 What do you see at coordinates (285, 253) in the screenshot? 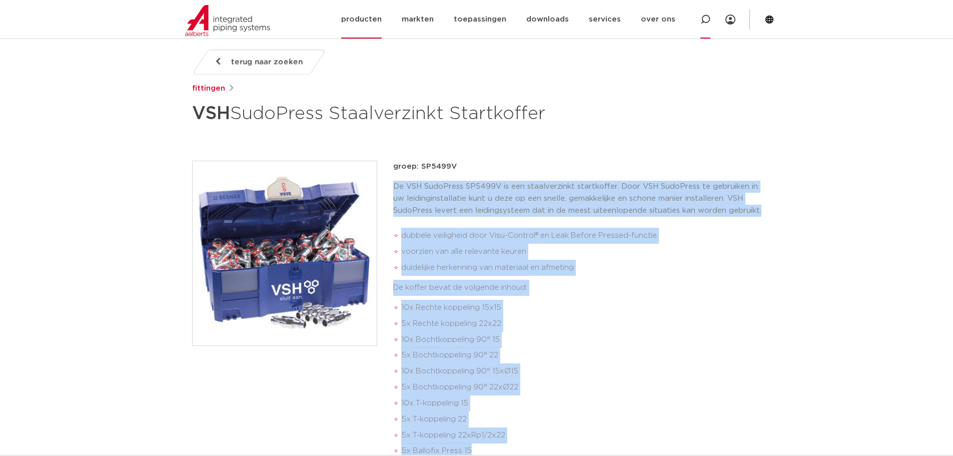
I see `img: Product Image for VSH SudoPress Staalverzinkt Startkoffer` at bounding box center [285, 253].